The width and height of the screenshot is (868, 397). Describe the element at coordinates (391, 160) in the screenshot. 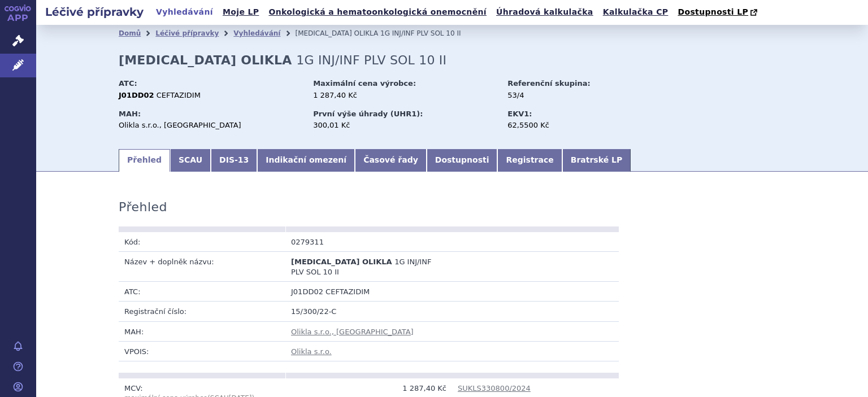

I see `a: Časové řady` at that location.